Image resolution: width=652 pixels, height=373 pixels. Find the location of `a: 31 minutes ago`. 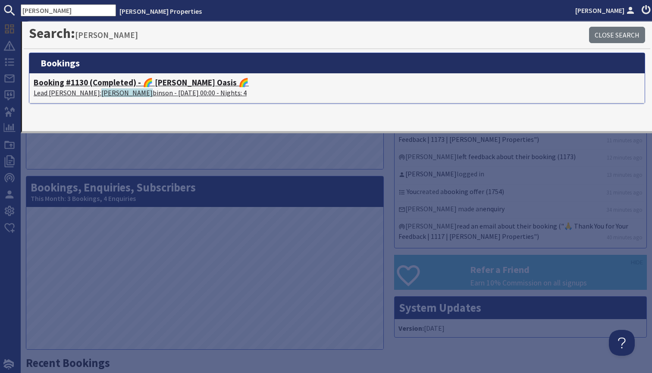

a: 31 minutes ago is located at coordinates (624, 192).